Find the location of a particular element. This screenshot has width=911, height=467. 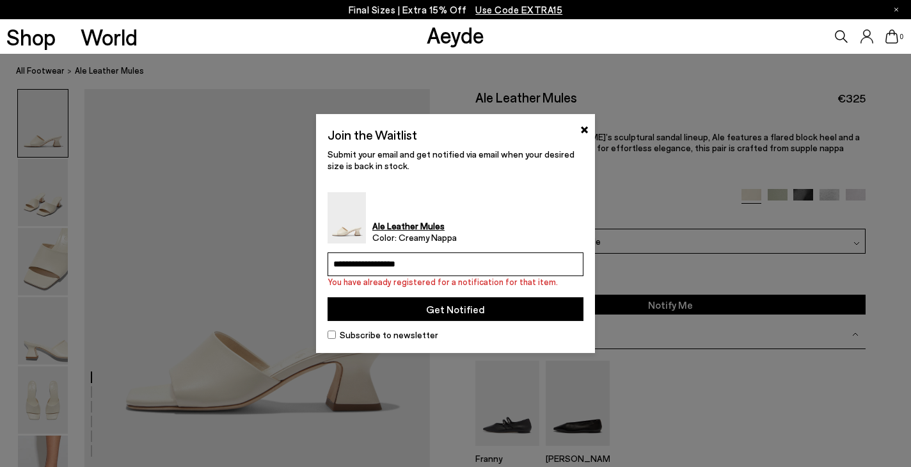

h2: Join the Waitlist is located at coordinates (372, 134).